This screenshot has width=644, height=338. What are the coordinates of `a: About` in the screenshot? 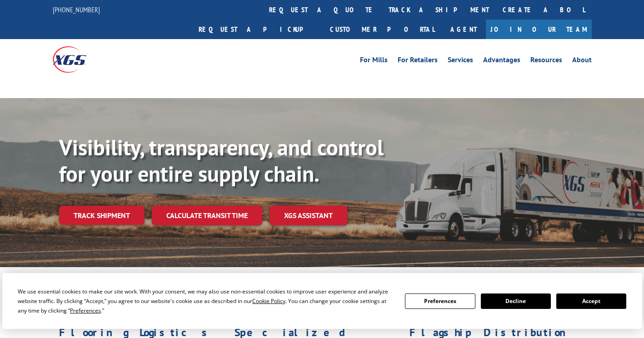 It's located at (582, 61).